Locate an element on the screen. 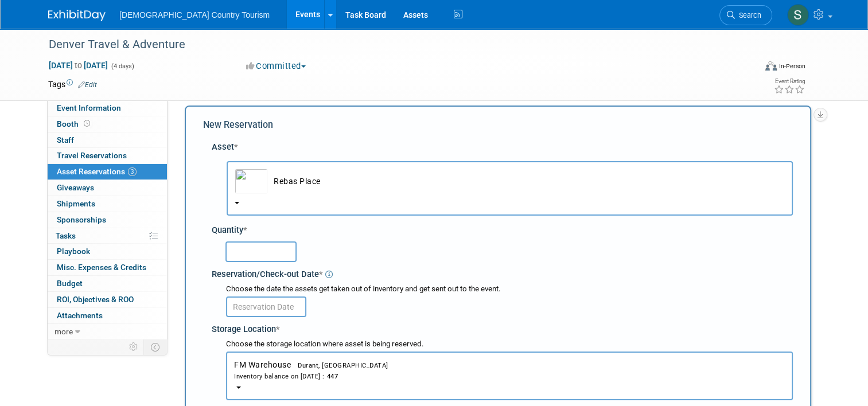  span: Attachments is located at coordinates (79, 315).